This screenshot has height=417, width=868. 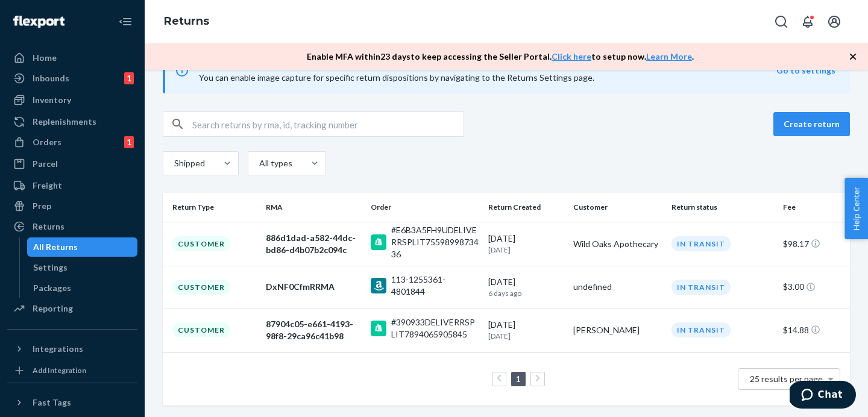 I want to click on div: Fast Tags, so click(x=52, y=402).